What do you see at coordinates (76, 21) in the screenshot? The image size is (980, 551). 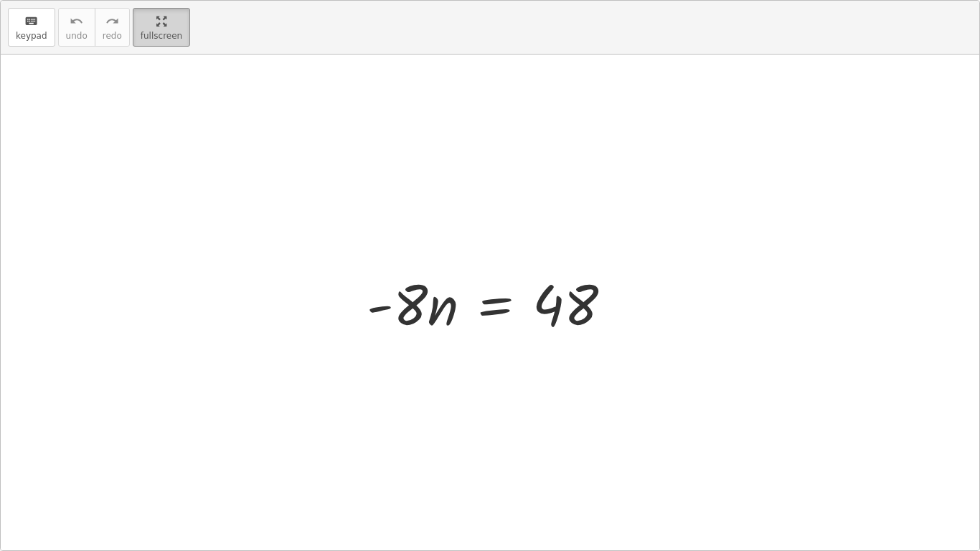 I see `i: undo` at bounding box center [76, 21].